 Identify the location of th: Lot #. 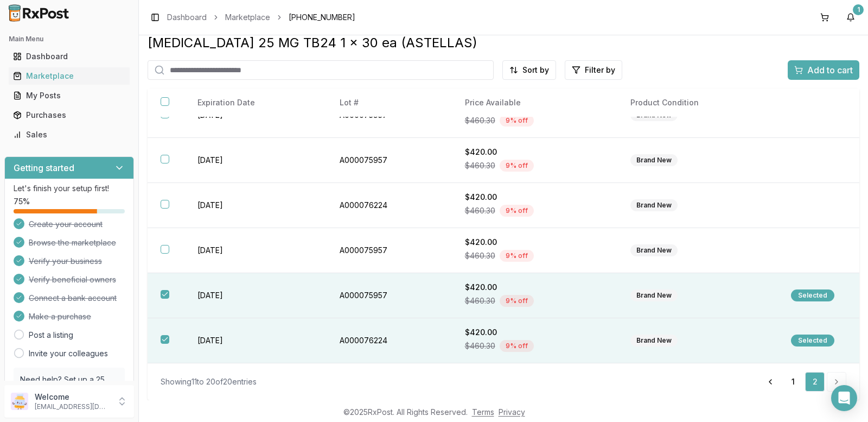
(389, 102).